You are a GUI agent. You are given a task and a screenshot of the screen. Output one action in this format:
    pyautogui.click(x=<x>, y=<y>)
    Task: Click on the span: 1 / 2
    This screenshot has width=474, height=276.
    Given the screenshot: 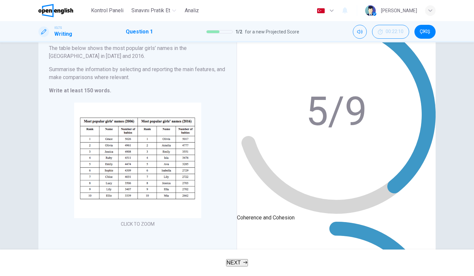 What is the action you would take?
    pyautogui.click(x=239, y=32)
    